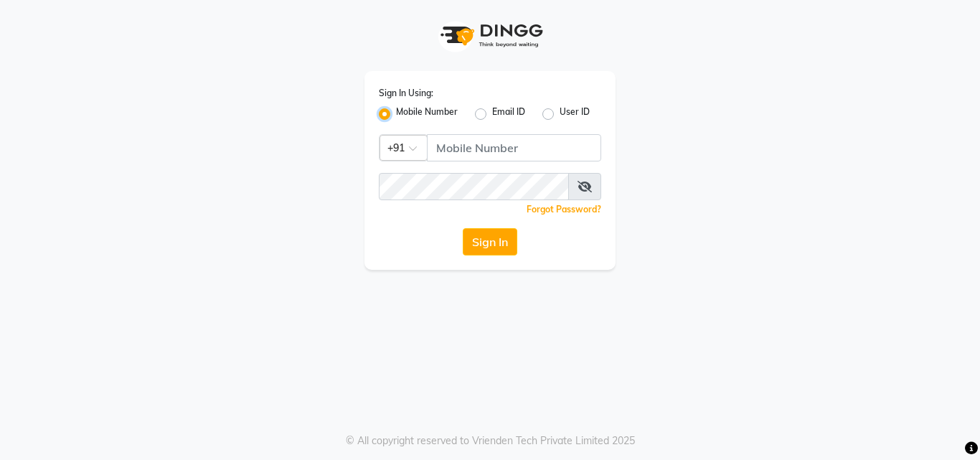 The width and height of the screenshot is (980, 460). I want to click on label: User ID, so click(575, 114).